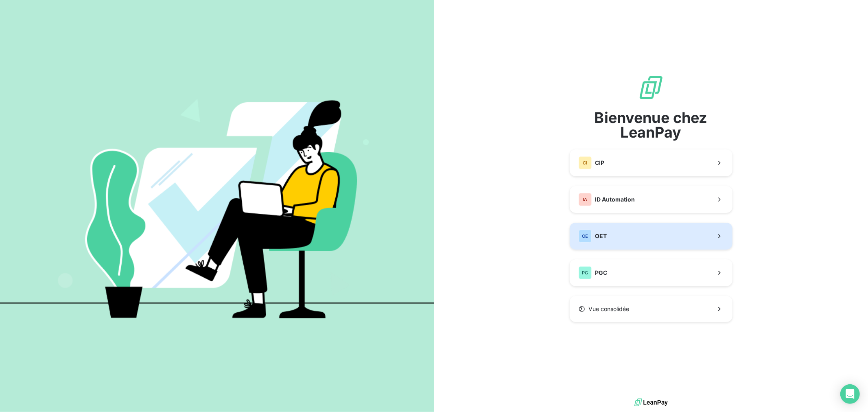 This screenshot has width=868, height=412. Describe the element at coordinates (601, 273) in the screenshot. I see `span: PGC` at that location.